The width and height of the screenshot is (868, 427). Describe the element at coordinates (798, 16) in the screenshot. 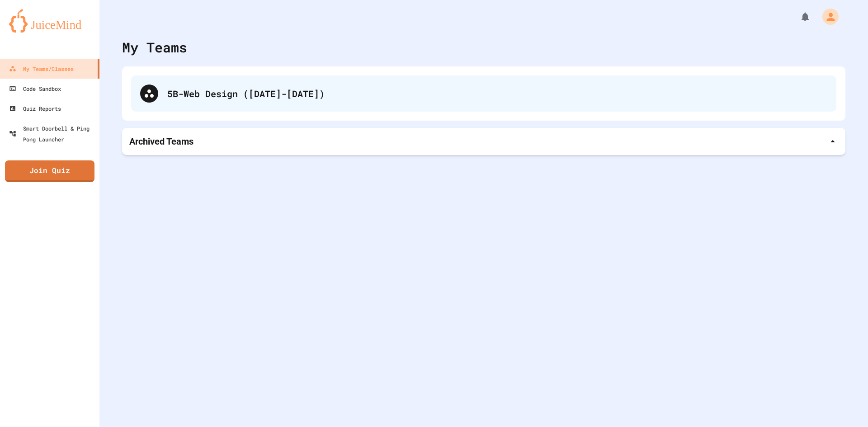

I see `div: My Notifications` at that location.